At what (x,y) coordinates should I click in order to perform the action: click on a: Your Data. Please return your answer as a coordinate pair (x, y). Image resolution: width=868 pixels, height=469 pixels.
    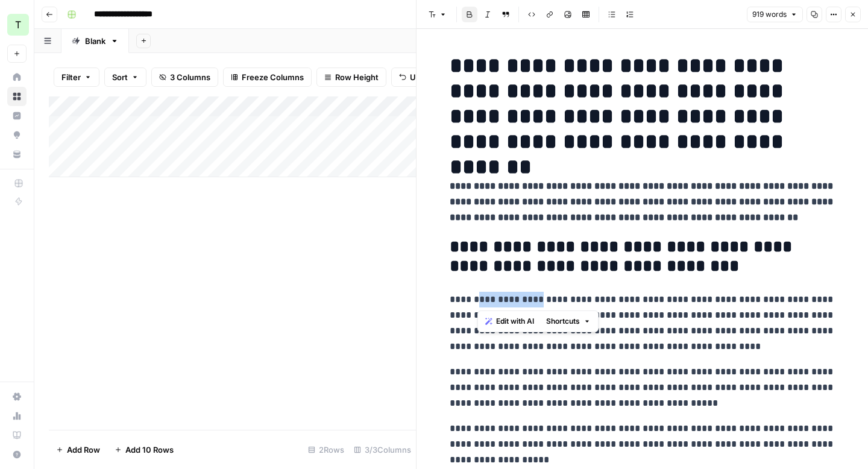
    Looking at the image, I should click on (17, 154).